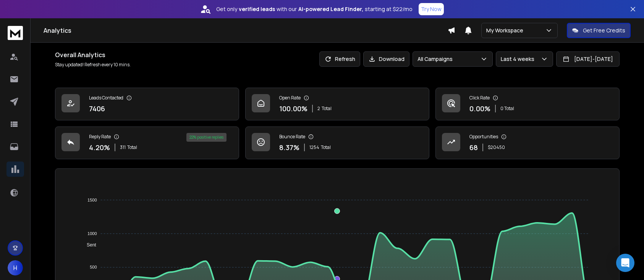 Image resolution: width=644 pixels, height=280 pixels. What do you see at coordinates (97, 108) in the screenshot?
I see `p: 7406` at bounding box center [97, 108].